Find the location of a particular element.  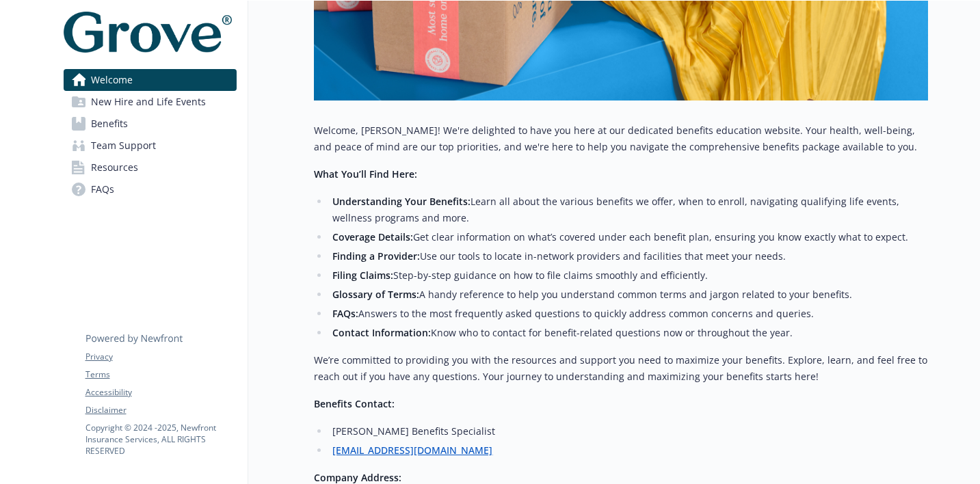

strong: Finding a Provider: is located at coordinates (376, 255).